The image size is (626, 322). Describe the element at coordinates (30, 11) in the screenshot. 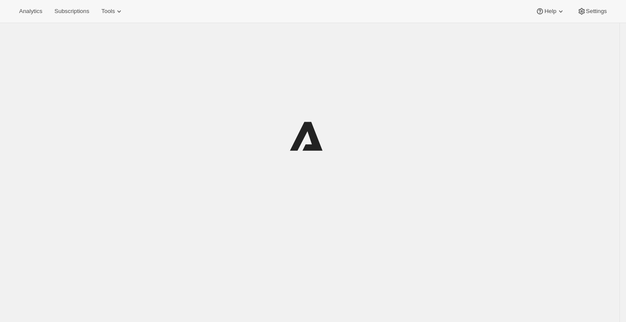

I see `button: Analytics` at that location.